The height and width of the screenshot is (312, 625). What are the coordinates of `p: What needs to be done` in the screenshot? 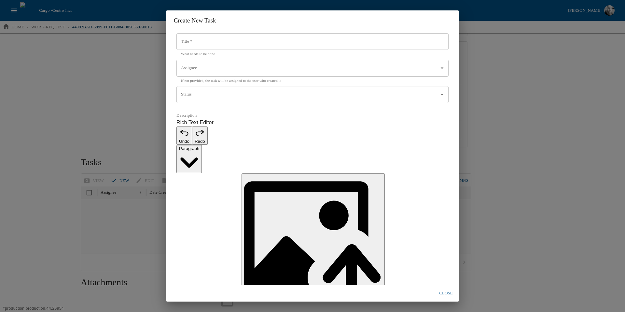 It's located at (313, 54).